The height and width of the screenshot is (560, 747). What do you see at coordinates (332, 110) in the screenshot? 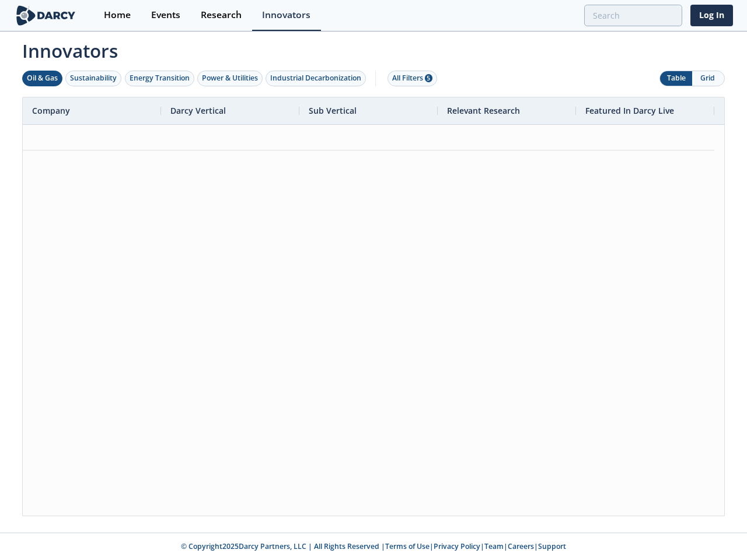
I see `span: Sub Vertical` at bounding box center [332, 110].